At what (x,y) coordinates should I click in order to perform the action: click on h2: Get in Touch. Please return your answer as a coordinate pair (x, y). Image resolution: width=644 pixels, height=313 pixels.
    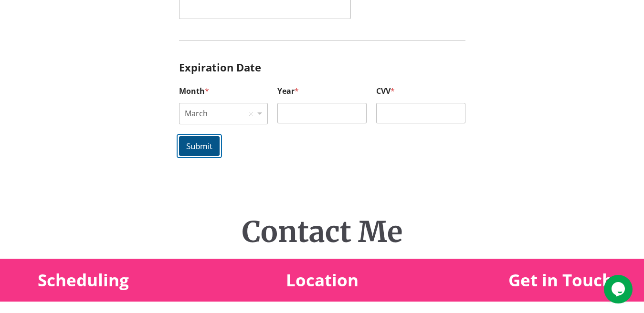
    Looking at the image, I should click on (560, 280).